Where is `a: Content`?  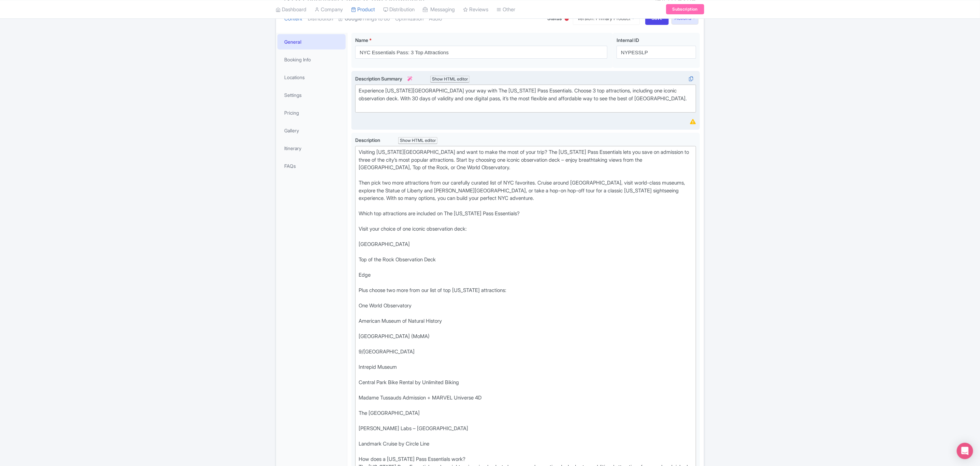 a: Content is located at coordinates (293, 19).